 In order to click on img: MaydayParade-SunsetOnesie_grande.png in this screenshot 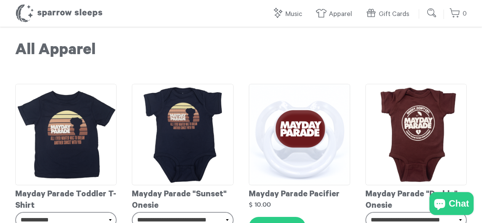, I will do `click(183, 135)`.